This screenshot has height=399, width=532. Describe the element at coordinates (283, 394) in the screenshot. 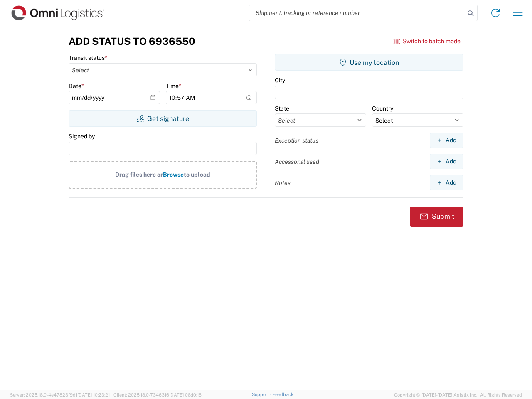

I see `a: Feedback` at that location.